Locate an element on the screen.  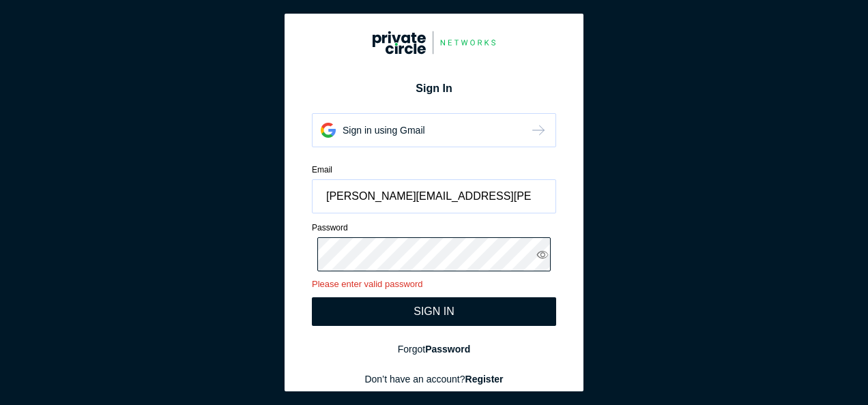
div: Password is located at coordinates (434, 228).